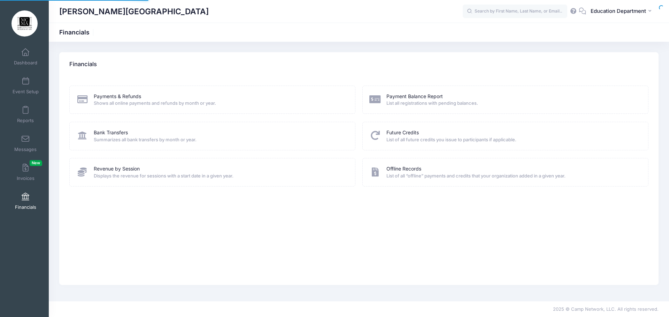 The height and width of the screenshot is (317, 669). I want to click on span: Messages, so click(25, 149).